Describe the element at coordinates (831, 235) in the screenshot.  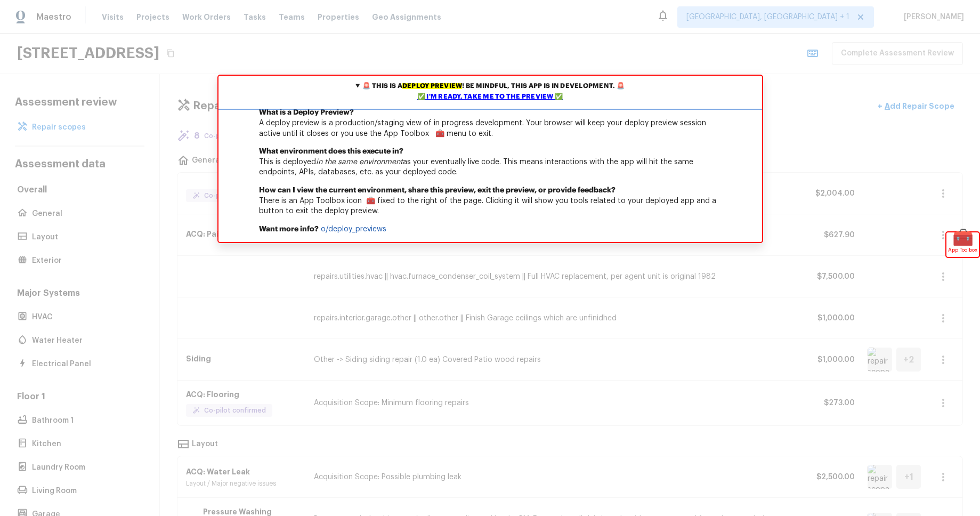
I see `p: $627.90` at that location.